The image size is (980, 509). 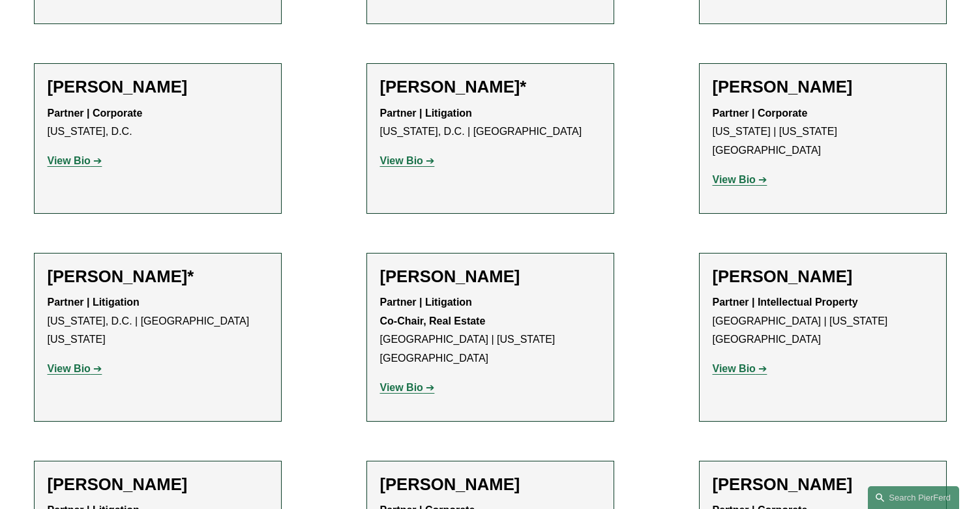 I want to click on strong: Partner | Intellectual Property, so click(x=785, y=302).